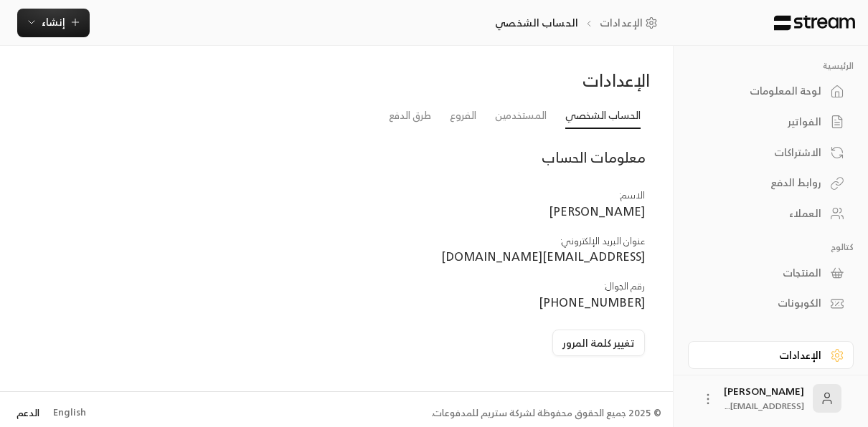  I want to click on div: لوحة المعلومات, so click(763, 91).